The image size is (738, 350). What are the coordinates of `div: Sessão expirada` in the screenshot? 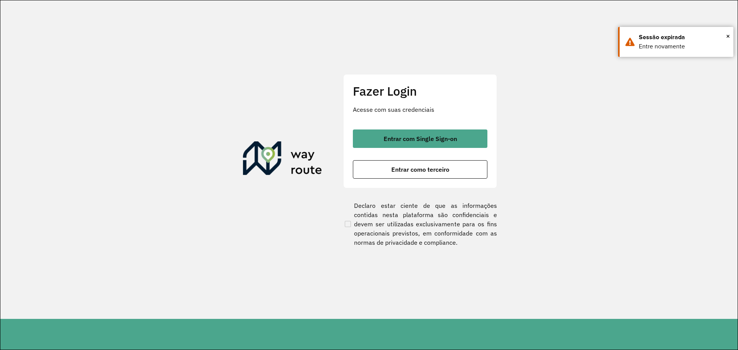 It's located at (683, 37).